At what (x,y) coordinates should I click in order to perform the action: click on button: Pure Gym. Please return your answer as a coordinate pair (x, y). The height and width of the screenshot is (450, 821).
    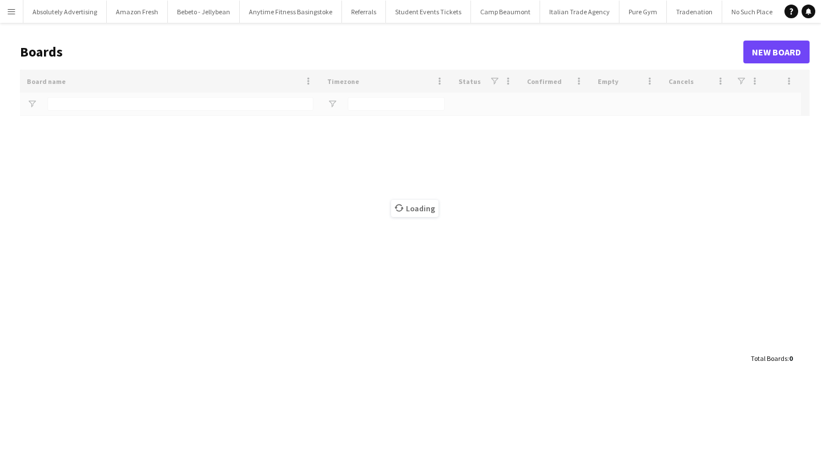
    Looking at the image, I should click on (643, 11).